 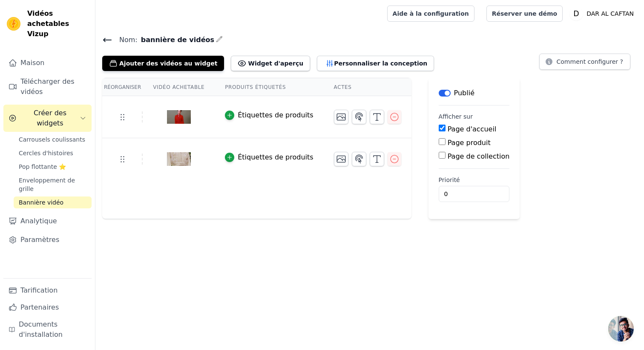 What do you see at coordinates (168, 63) in the screenshot?
I see `font: Ajouter des vidéos au widget` at bounding box center [168, 63].